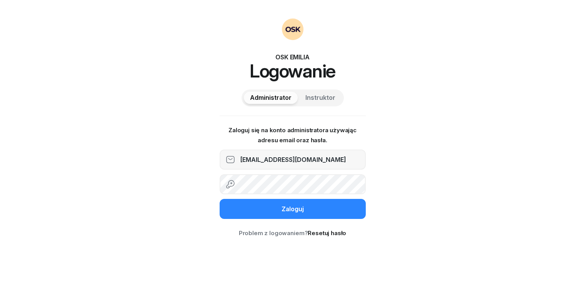  I want to click on div: Problem z logowaniem?, so click(293, 233).